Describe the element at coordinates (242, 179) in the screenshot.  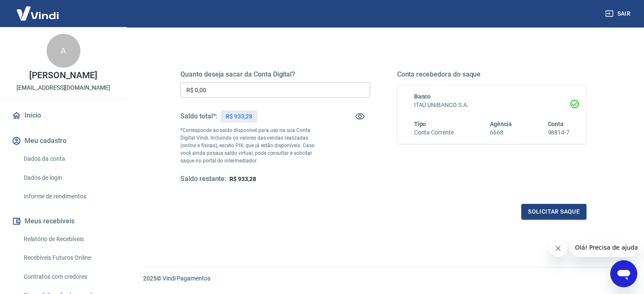
I see `span: R$ 933,28` at that location.